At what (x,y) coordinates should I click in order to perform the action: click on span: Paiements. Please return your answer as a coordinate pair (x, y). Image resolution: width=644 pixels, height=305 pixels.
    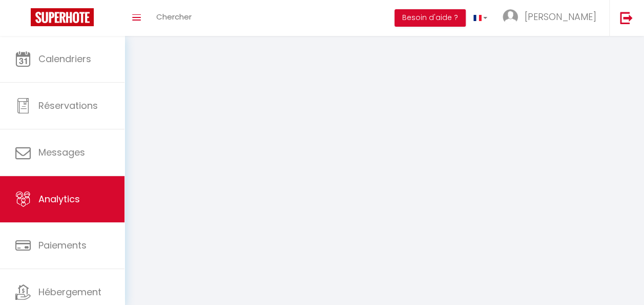
    Looking at the image, I should click on (63, 244).